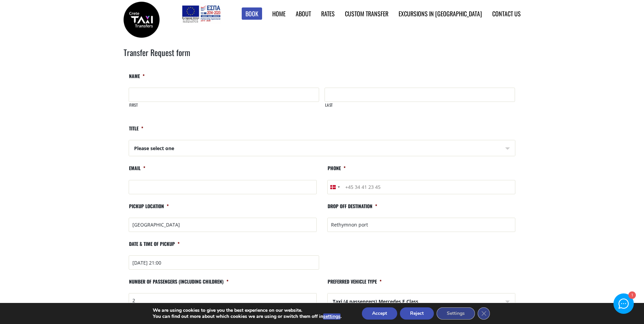 Image resolution: width=644 pixels, height=324 pixels. I want to click on div: 1, so click(632, 295).